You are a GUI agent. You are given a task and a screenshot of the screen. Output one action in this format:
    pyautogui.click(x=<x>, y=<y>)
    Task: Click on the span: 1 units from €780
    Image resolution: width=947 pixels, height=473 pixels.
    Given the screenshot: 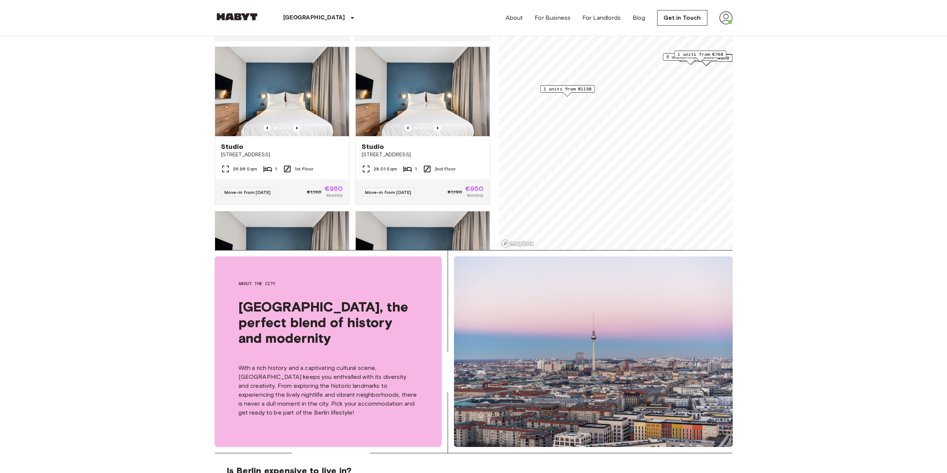 What is the action you would take?
    pyautogui.click(x=700, y=54)
    